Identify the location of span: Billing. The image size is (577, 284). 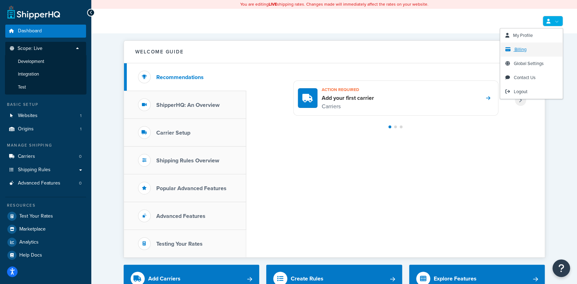
(520, 49).